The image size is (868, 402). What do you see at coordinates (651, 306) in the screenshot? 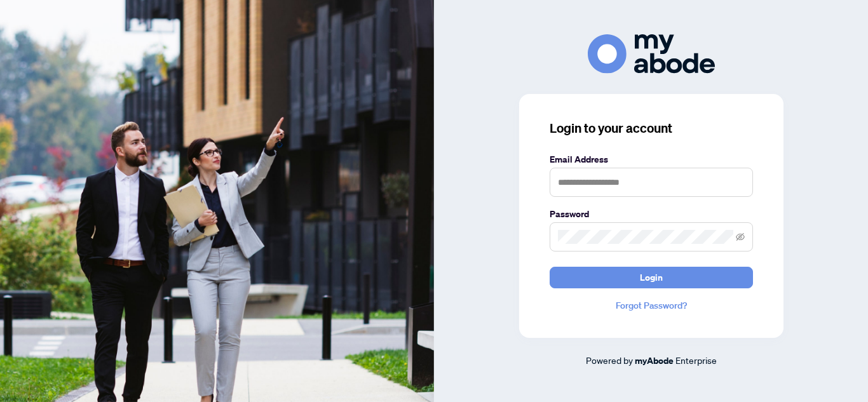
I see `a: Forgot Password?` at bounding box center [651, 306].